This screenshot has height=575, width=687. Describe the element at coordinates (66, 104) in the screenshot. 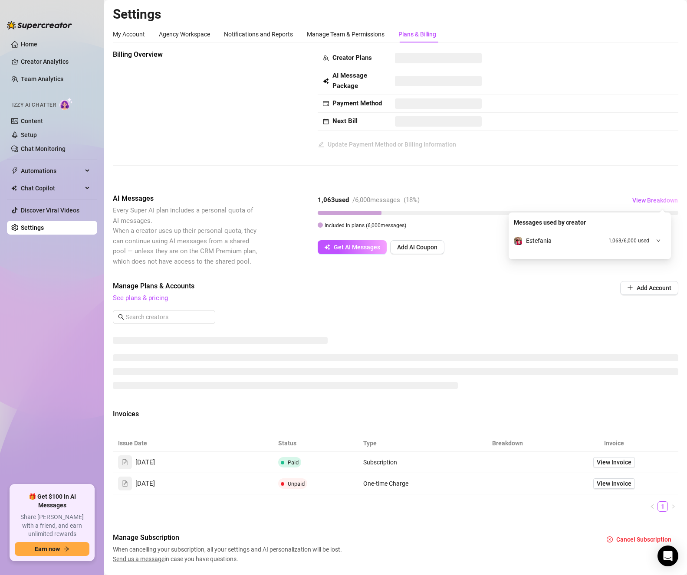

I see `img: AI Chatter` at that location.